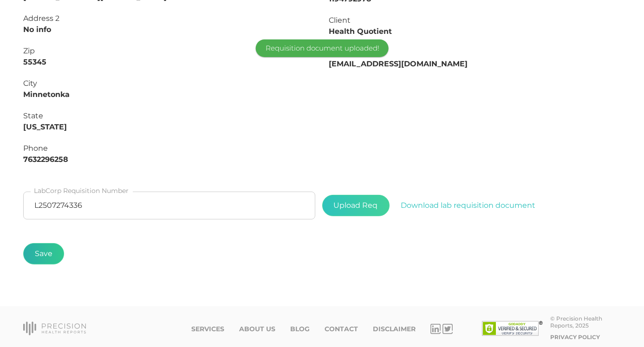  Describe the element at coordinates (169, 51) in the screenshot. I see `div: Zip` at that location.